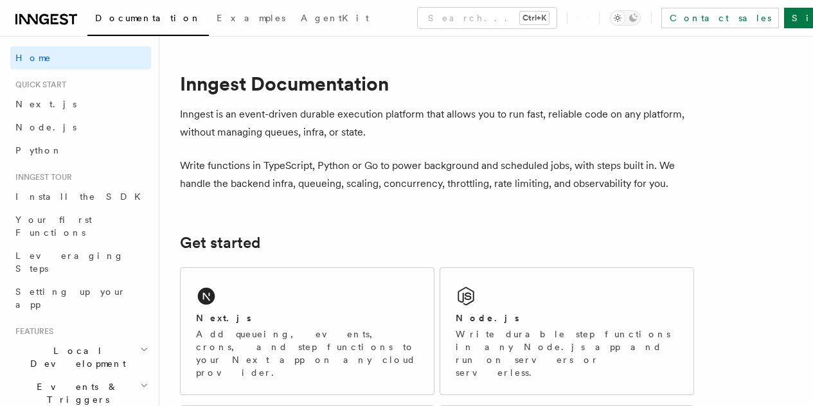 This screenshot has width=813, height=406. What do you see at coordinates (31, 332) in the screenshot?
I see `span: Features` at bounding box center [31, 332].